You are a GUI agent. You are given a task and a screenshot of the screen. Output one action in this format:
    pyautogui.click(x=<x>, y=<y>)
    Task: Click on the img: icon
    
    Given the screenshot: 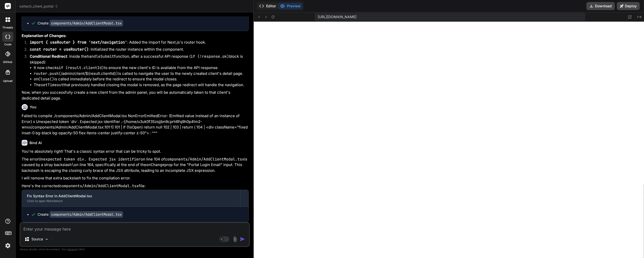 What is the action you would take?
    pyautogui.click(x=242, y=239)
    